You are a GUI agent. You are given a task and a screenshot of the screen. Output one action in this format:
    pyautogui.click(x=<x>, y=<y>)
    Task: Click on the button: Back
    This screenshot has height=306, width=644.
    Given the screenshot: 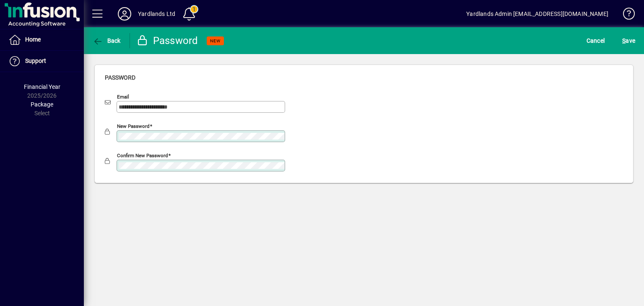 What is the action you would take?
    pyautogui.click(x=107, y=41)
    